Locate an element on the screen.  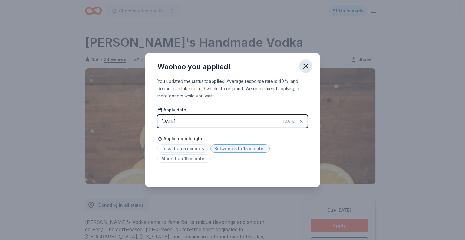
div: You updated the status to . Average response rate is 40%, and donors can take up to 3 weeks to re... is located at coordinates (233, 88).